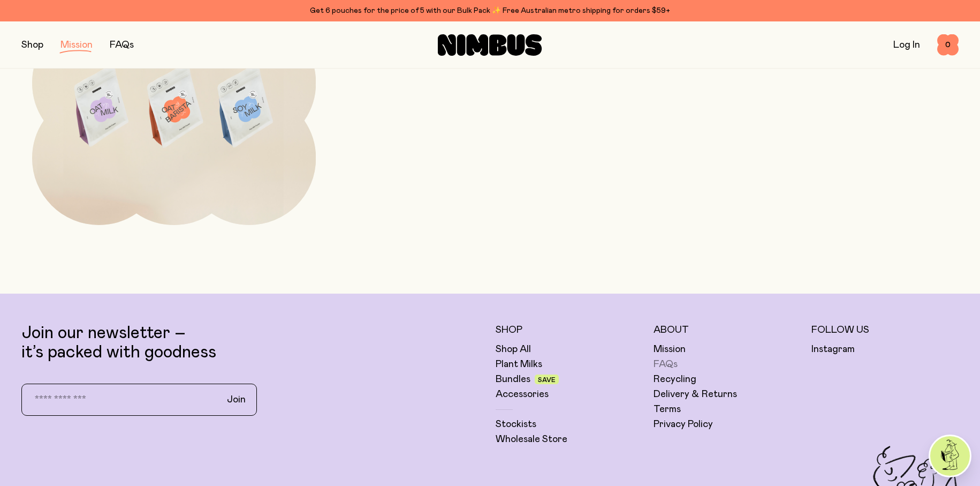 This screenshot has width=980, height=486. What do you see at coordinates (516, 425) in the screenshot?
I see `a: Stockists` at bounding box center [516, 425].